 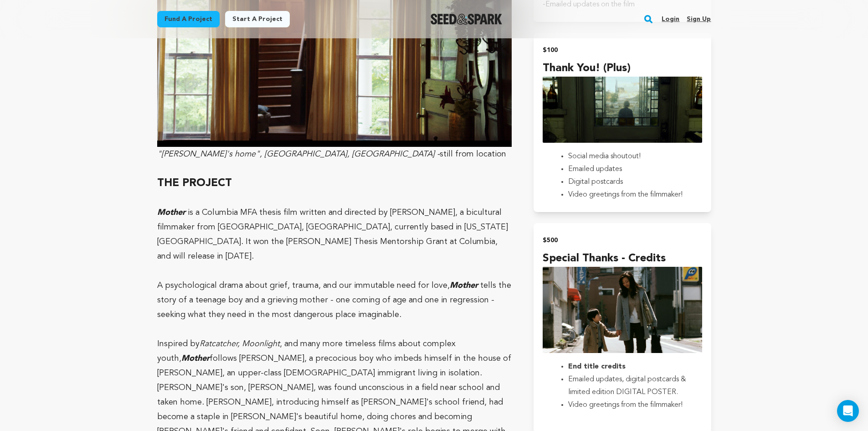 I want to click on p: still from location, so click(x=334, y=154).